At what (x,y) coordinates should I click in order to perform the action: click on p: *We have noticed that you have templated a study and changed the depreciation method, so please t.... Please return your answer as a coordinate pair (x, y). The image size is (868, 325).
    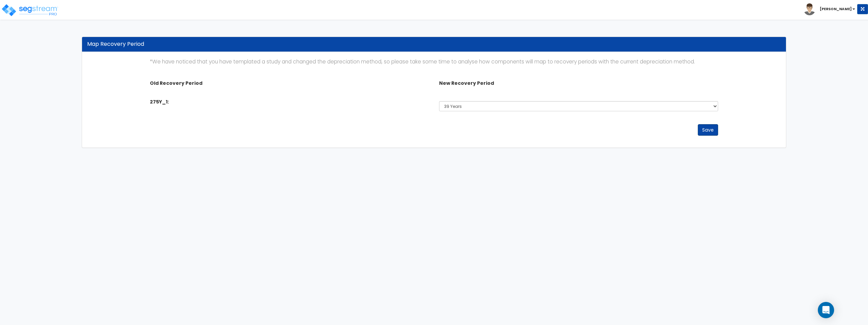
    Looking at the image, I should click on (434, 61).